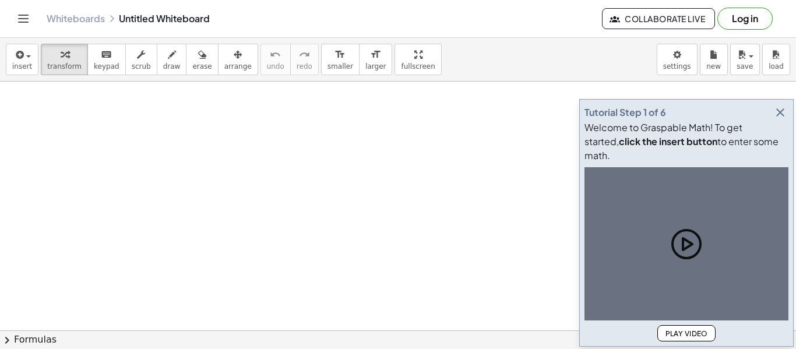  What do you see at coordinates (107, 59) in the screenshot?
I see `button: keyboardkeypad` at bounding box center [107, 59].